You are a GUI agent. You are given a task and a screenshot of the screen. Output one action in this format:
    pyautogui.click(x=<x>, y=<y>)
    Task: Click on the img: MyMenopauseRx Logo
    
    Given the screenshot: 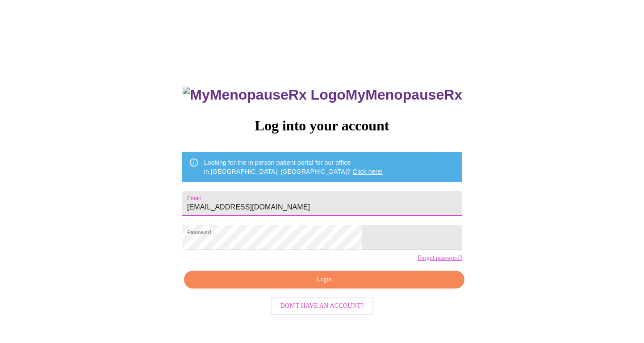 What is the action you would take?
    pyautogui.click(x=264, y=95)
    